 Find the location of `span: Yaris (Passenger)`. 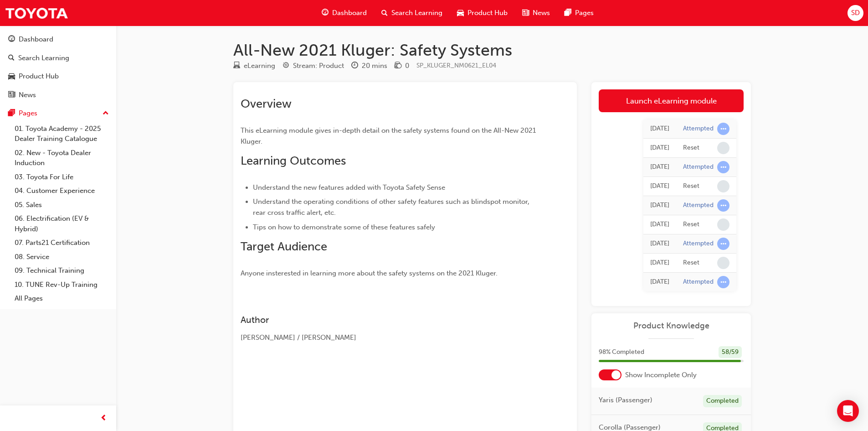

span: Yaris (Passenger) is located at coordinates (626, 399).